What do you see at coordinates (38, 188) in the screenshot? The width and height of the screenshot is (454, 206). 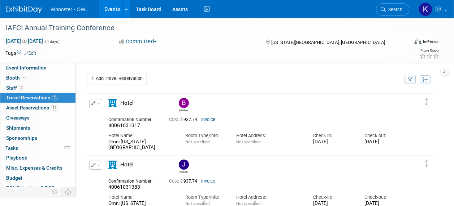 I see `a: ROI, Objectives & ROO` at bounding box center [38, 188].